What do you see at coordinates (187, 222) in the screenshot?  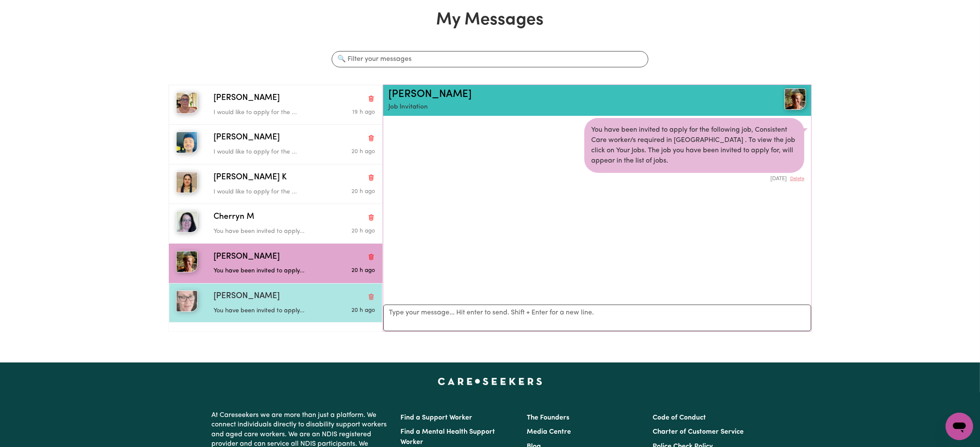 I see `img: Cherryn M` at bounding box center [187, 222].